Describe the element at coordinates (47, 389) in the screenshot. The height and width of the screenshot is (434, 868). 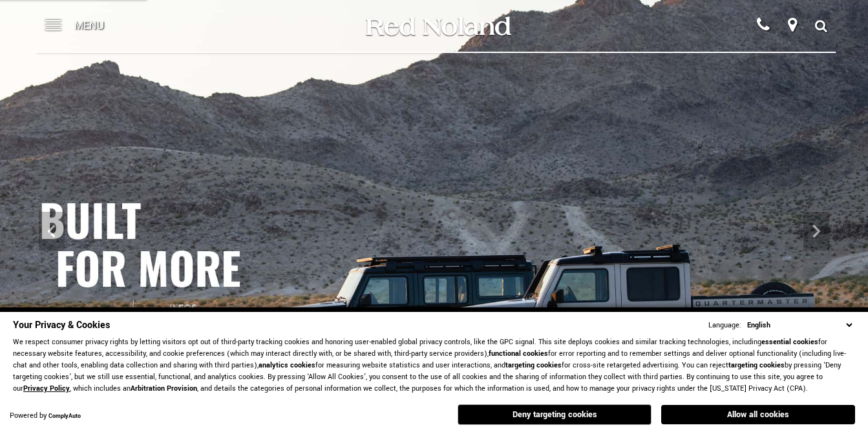
I see `a: Privacy Policy` at that location.